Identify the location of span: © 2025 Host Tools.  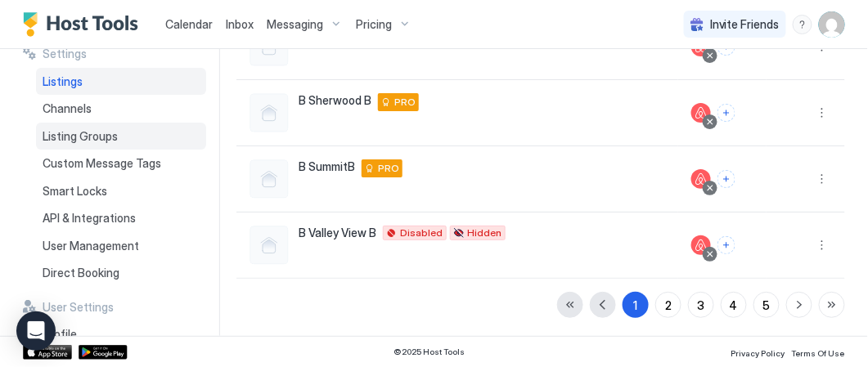
(430, 351).